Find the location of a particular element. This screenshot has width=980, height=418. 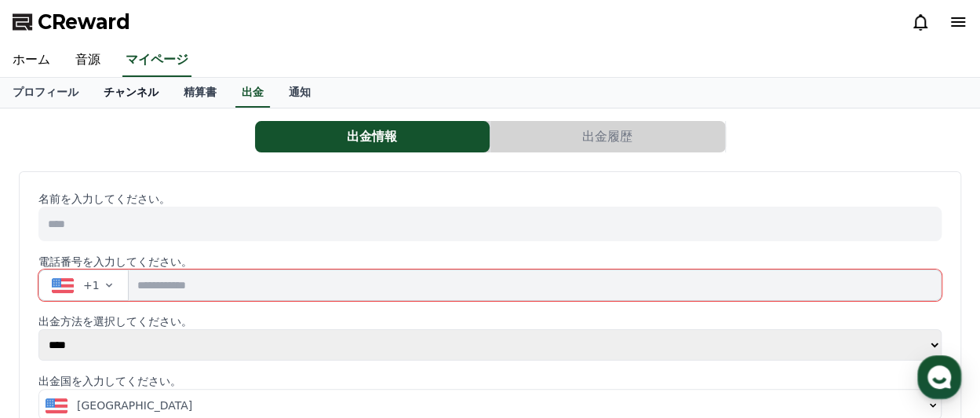

p: 電話番号を入力してください。 is located at coordinates (489, 262).